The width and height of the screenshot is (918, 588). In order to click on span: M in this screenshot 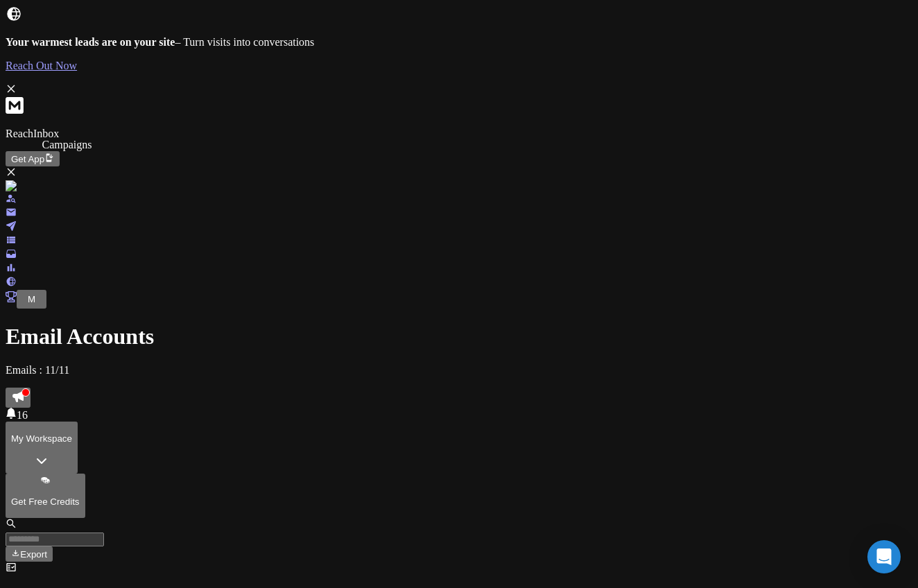, I will do `click(31, 299)`.